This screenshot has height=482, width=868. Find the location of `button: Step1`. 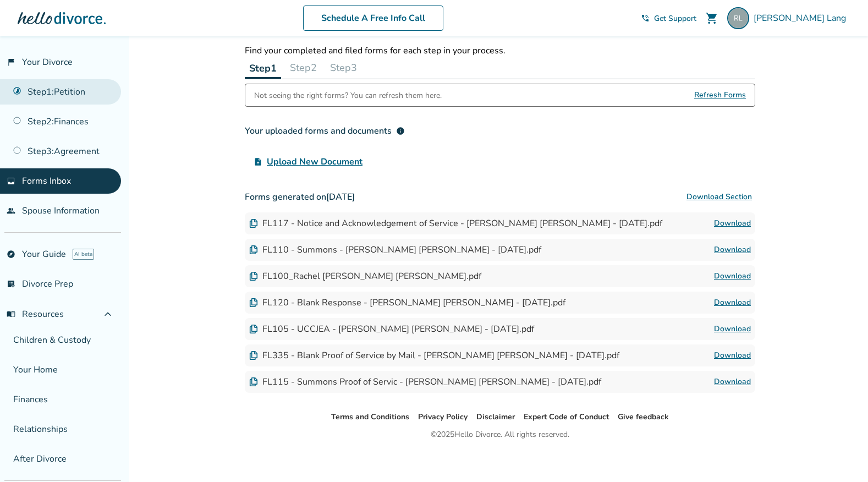

button: Step1 is located at coordinates (263, 68).